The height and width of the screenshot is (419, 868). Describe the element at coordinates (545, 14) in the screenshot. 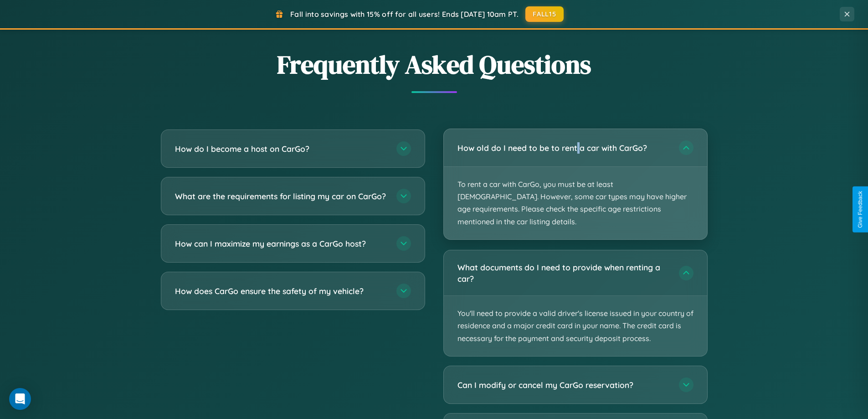

I see `button: FALL15` at that location.